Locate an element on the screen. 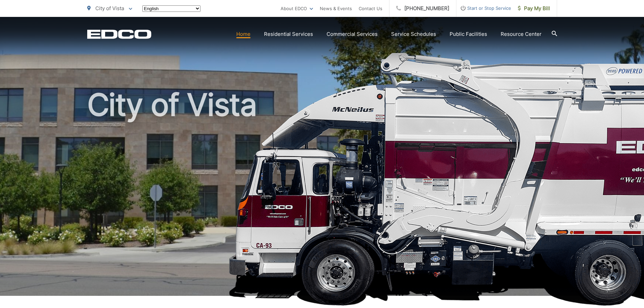 Image resolution: width=644 pixels, height=308 pixels. a: About EDCO is located at coordinates (297, 8).